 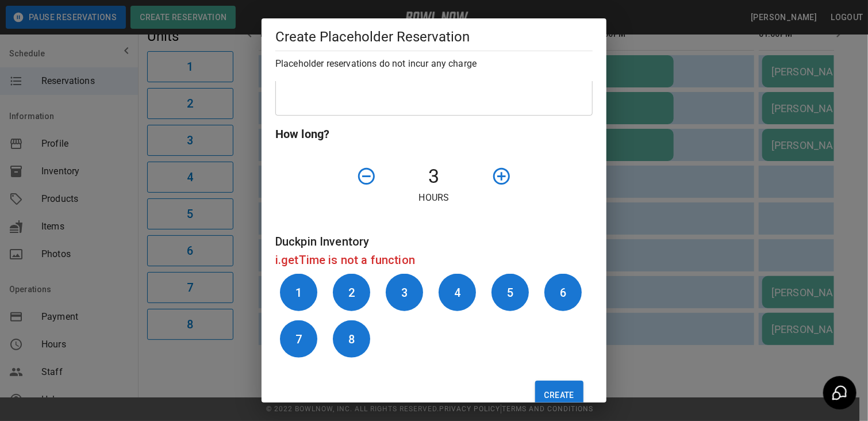 I want to click on h6: Duckpin Inventory, so click(x=434, y=241).